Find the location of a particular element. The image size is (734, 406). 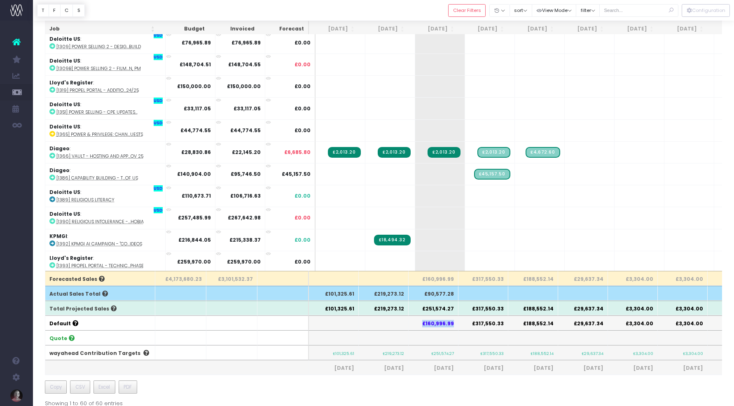

th: Default is located at coordinates (100, 323).